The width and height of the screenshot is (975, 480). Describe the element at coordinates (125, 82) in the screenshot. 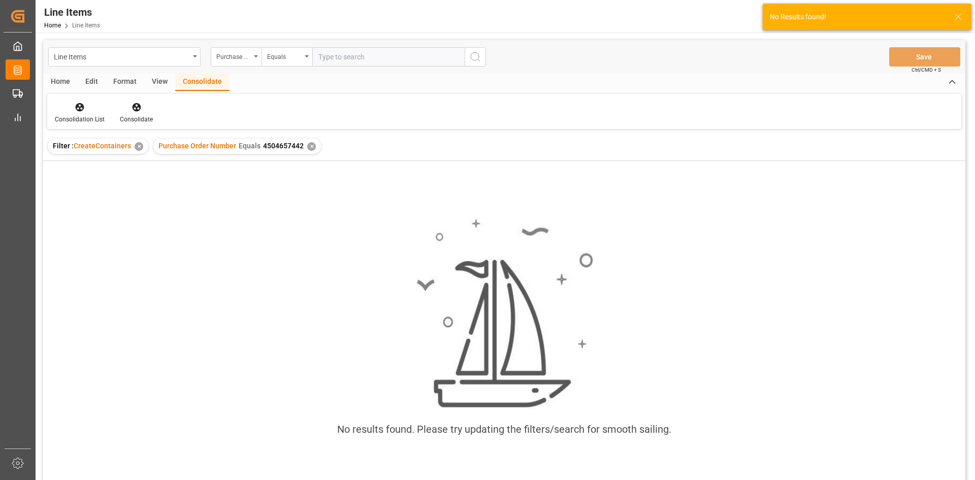

I see `div: Format` at that location.